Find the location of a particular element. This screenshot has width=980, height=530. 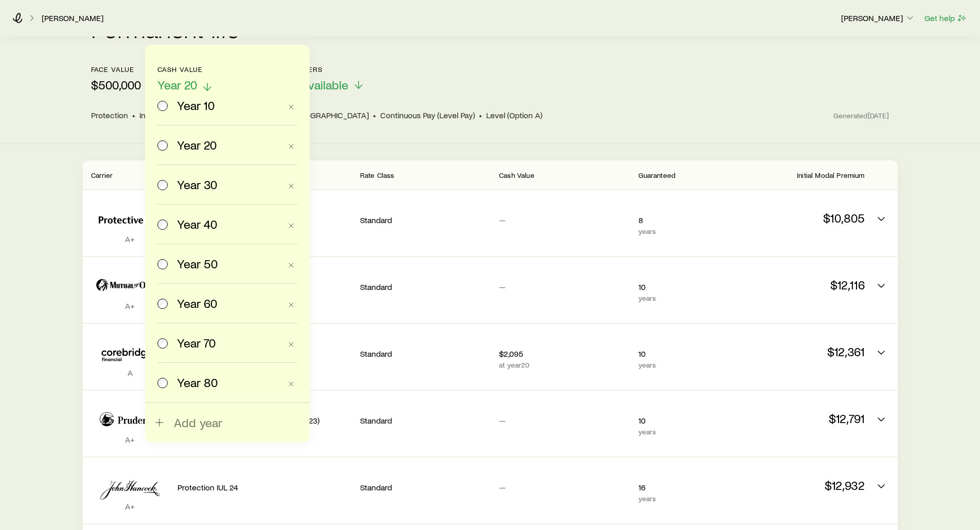

span: Generated is located at coordinates (861, 115).